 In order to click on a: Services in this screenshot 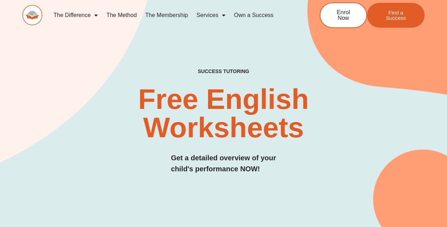, I will do `click(211, 15)`.